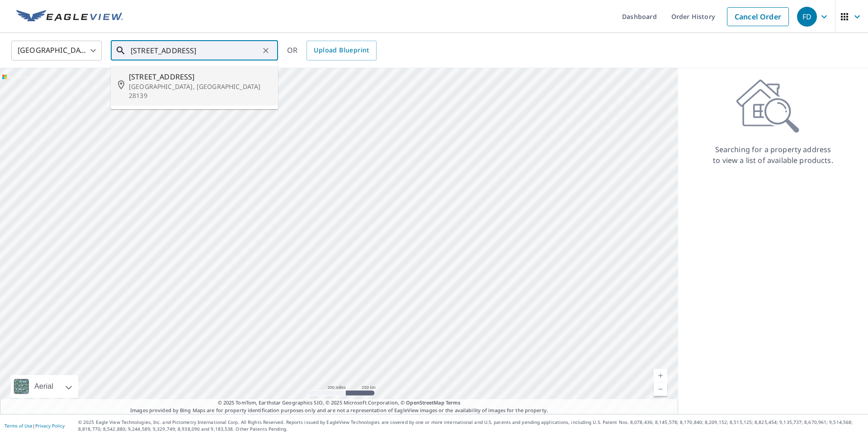 The height and width of the screenshot is (437, 868). I want to click on input: Search by address or latitude-longitude, so click(195, 51).